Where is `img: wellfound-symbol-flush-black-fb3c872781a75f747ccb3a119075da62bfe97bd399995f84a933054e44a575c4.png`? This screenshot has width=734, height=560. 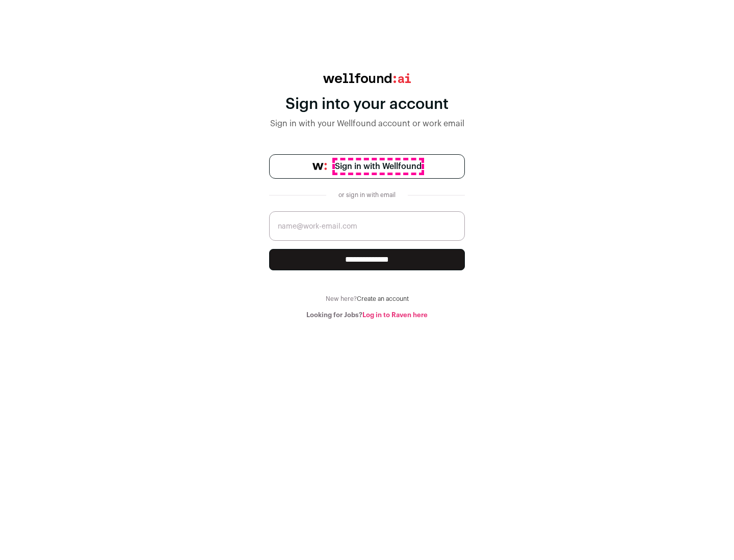 img: wellfound-symbol-flush-black-fb3c872781a75f747ccb3a119075da62bfe97bd399995f84a933054e44a575c4.png is located at coordinates (319, 166).